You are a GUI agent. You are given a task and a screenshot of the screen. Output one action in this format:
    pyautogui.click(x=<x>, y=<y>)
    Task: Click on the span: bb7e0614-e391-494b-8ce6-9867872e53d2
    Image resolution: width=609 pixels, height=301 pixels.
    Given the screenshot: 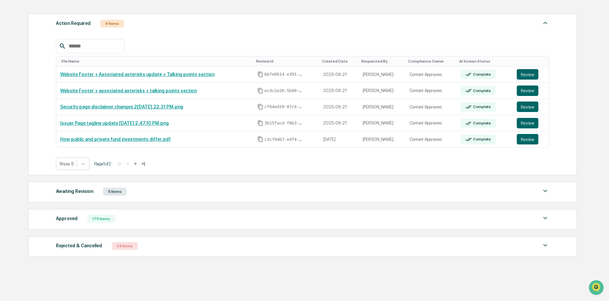 What is the action you would take?
    pyautogui.click(x=284, y=74)
    